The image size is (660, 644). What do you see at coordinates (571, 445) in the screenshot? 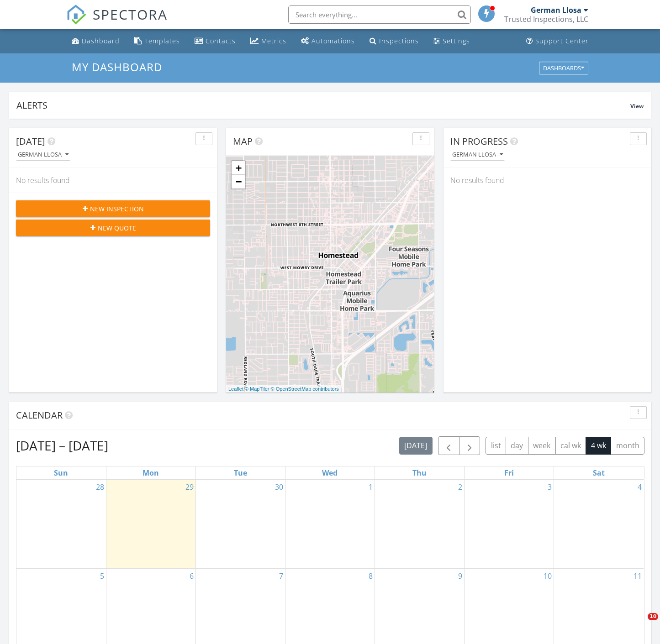
I see `button: cal wk` at bounding box center [571, 445].